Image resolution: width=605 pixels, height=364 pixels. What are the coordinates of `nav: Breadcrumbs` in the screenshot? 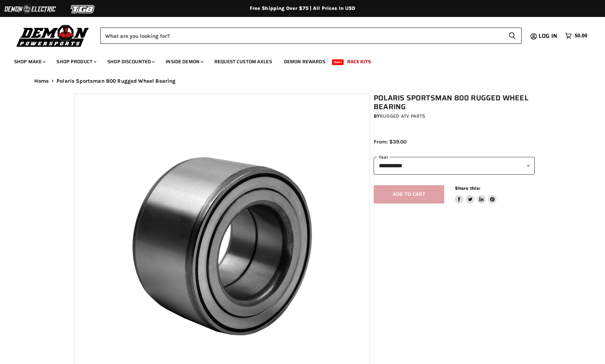 It's located at (303, 81).